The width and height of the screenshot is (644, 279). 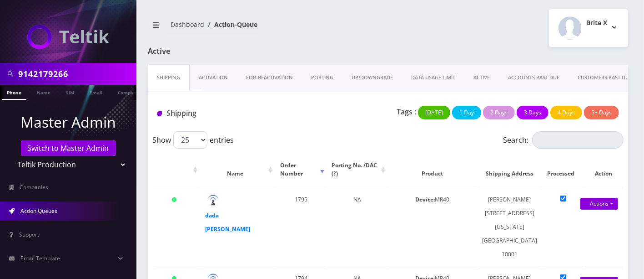 What do you see at coordinates (433, 226) in the screenshot?
I see `td: MR40` at bounding box center [433, 226].